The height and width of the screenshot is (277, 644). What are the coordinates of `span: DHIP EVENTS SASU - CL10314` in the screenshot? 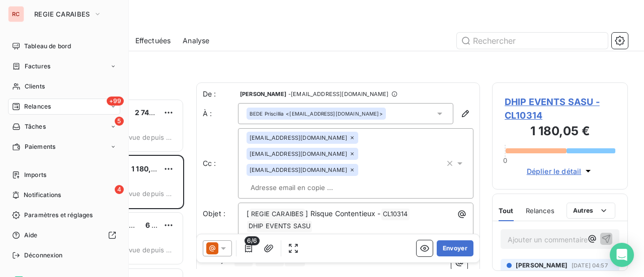 It's located at (560, 109).